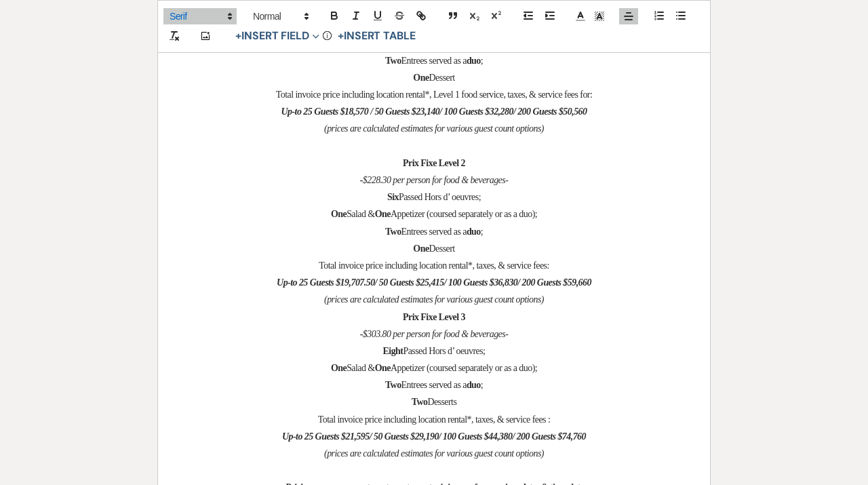 The image size is (868, 485). Describe the element at coordinates (435, 334) in the screenshot. I see `em: $303.80 per person for food & beverages-` at that location.